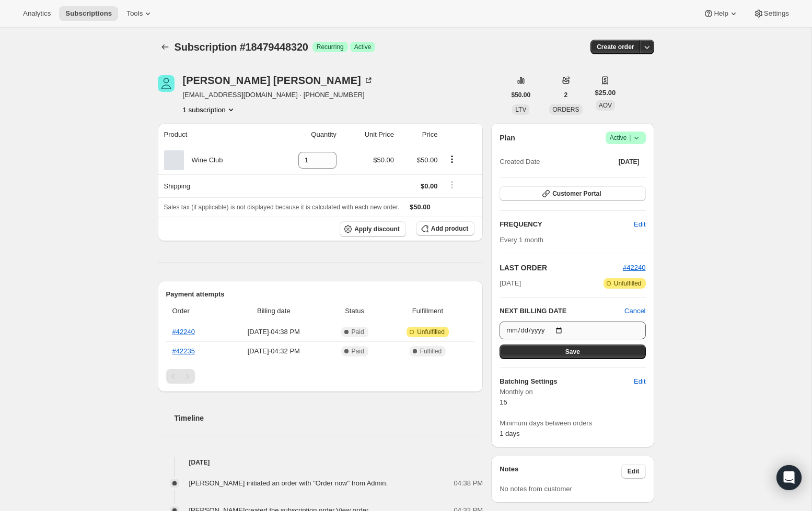 This screenshot has height=511, width=812. I want to click on span: Settings, so click(777, 14).